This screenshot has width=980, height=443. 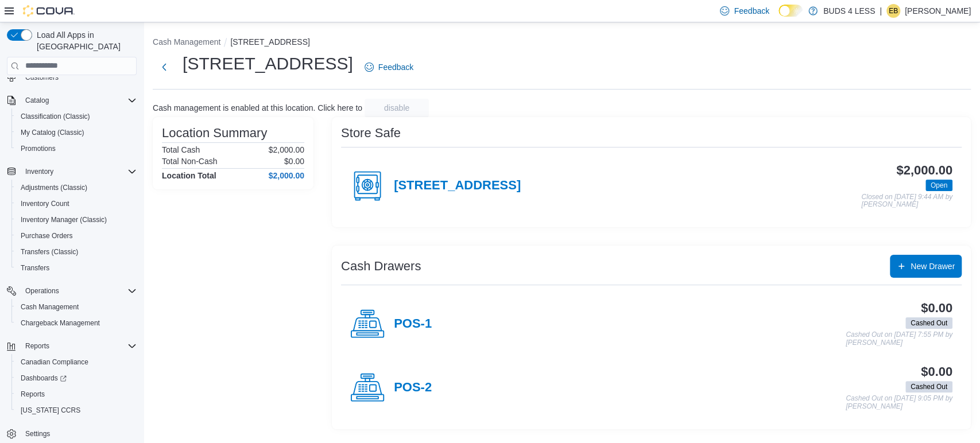 What do you see at coordinates (42, 77) in the screenshot?
I see `span: Customers` at bounding box center [42, 77].